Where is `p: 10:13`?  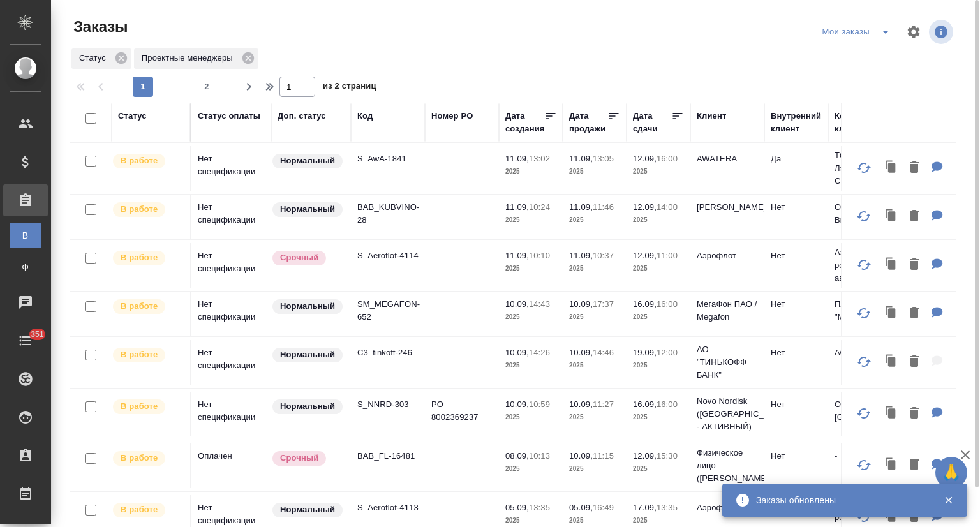 p: 10:13 is located at coordinates (539, 455).